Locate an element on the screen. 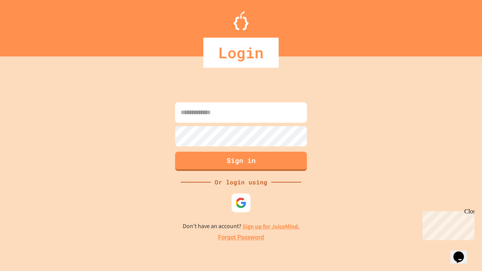 This screenshot has width=482, height=271. div: Login is located at coordinates (241, 53).